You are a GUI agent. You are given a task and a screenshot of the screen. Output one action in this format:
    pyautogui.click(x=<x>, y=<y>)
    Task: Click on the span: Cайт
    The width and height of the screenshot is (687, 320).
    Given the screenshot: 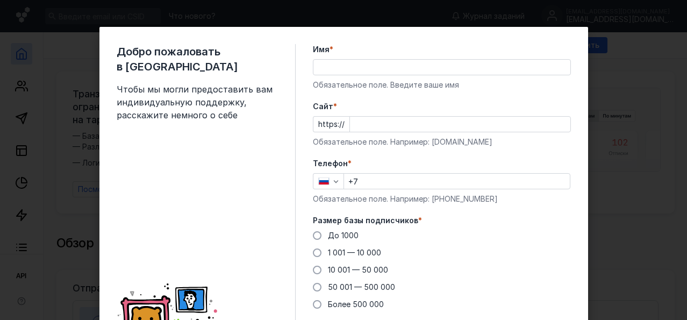 What is the action you would take?
    pyautogui.click(x=323, y=106)
    